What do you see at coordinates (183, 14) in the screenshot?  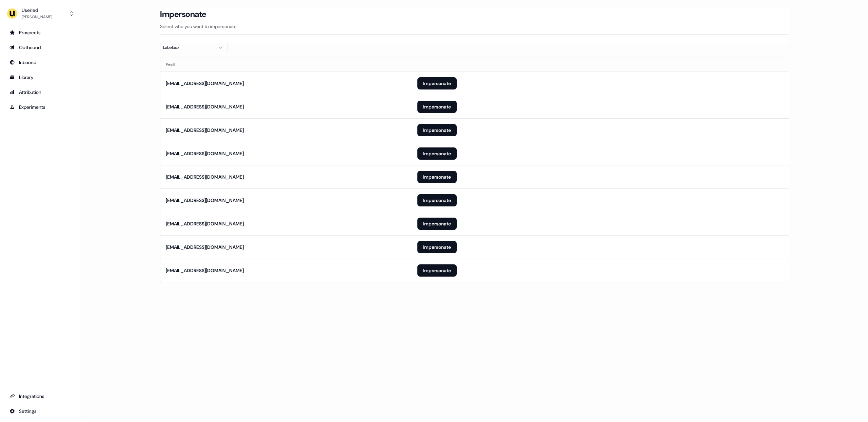 I see `h3: Impersonate` at bounding box center [183, 14].